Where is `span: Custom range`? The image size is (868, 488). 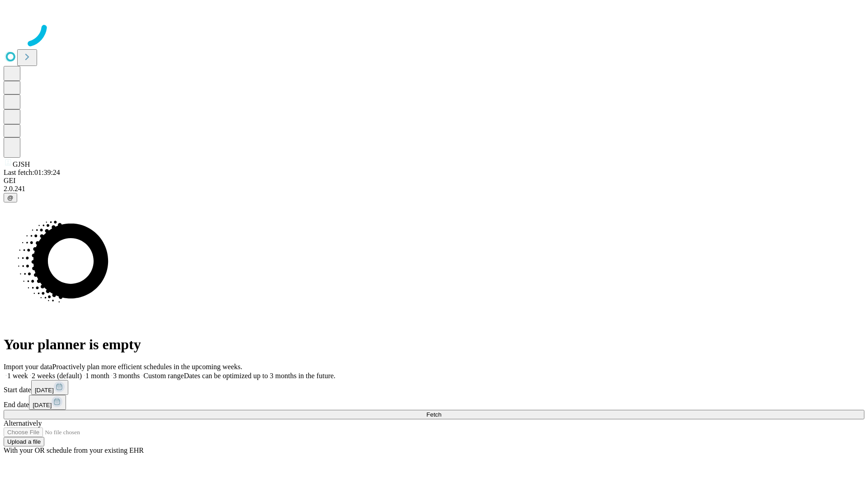 span: Custom range is located at coordinates (163, 376).